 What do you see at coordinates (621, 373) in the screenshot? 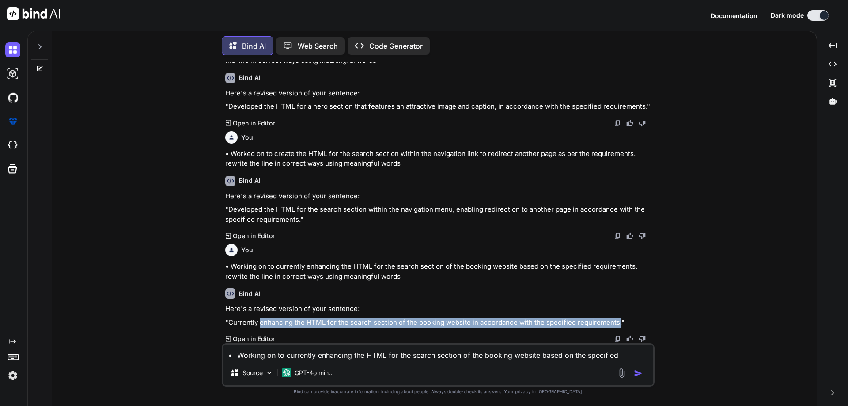
I see `img: attachment` at bounding box center [621, 373].